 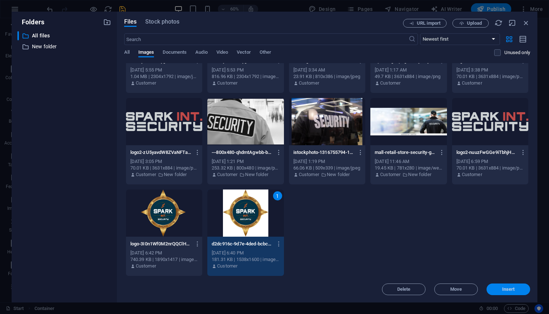 I want to click on span: All, so click(x=127, y=53).